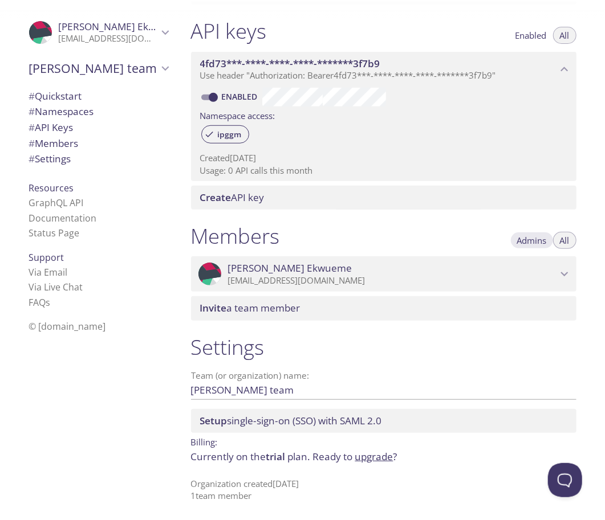 The height and width of the screenshot is (520, 605). I want to click on div: Create API Key, so click(384, 198).